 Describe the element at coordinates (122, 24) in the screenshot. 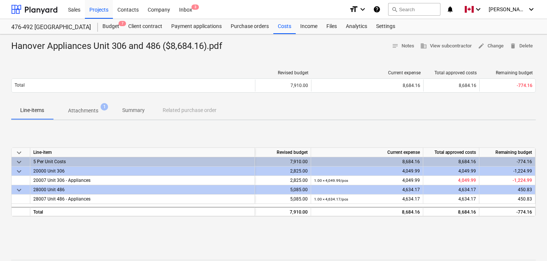

I see `span: 7` at that location.